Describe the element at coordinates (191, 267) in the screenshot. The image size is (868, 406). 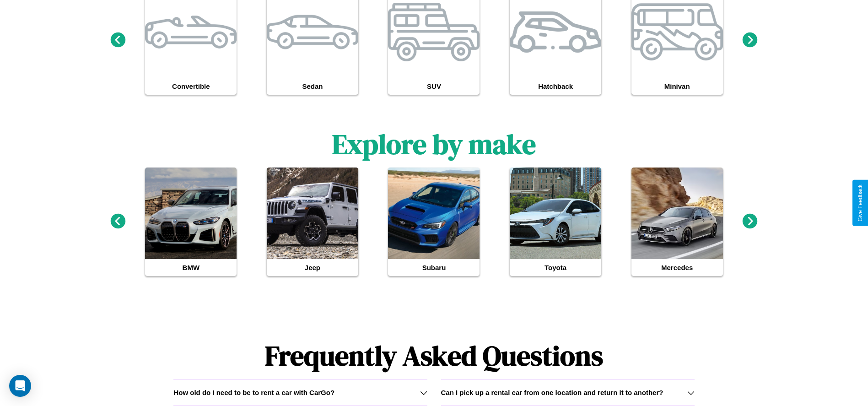
I see `h4: BMW` at that location.